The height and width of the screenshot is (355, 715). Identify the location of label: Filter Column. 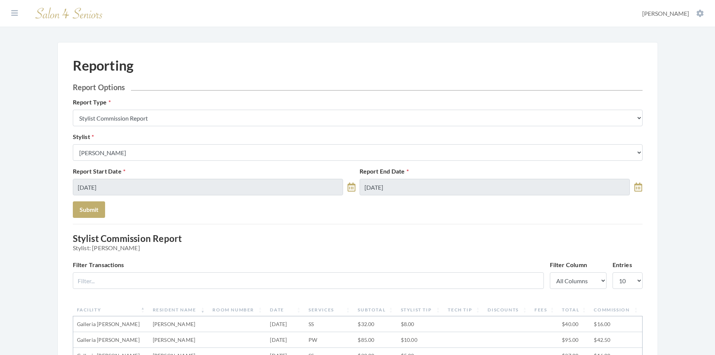
(568, 264).